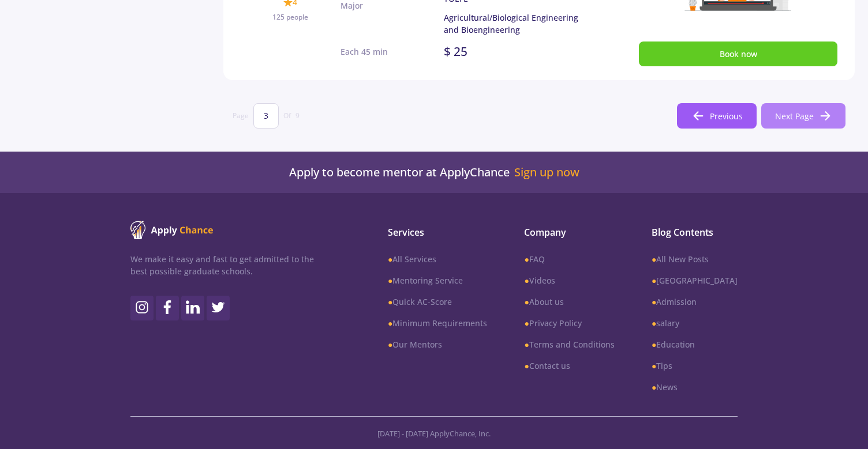  What do you see at coordinates (717, 116) in the screenshot?
I see `button: Previous` at bounding box center [717, 116].